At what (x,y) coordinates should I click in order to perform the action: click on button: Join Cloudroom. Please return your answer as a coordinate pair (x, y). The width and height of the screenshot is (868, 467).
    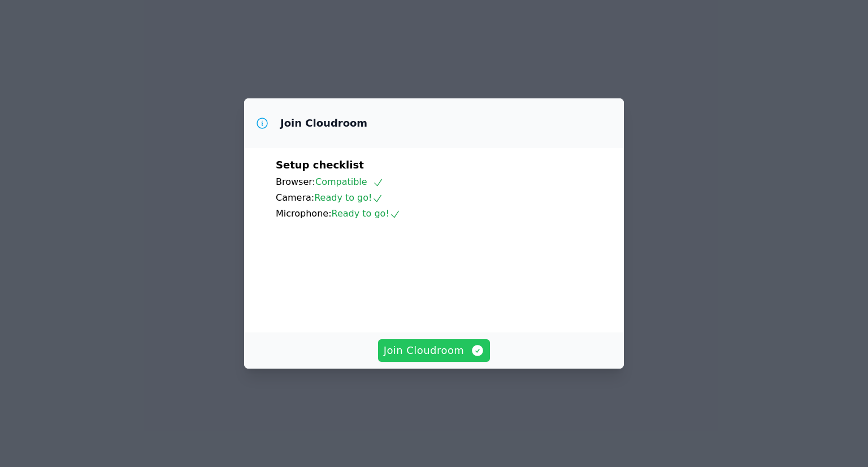
    Looking at the image, I should click on (434, 350).